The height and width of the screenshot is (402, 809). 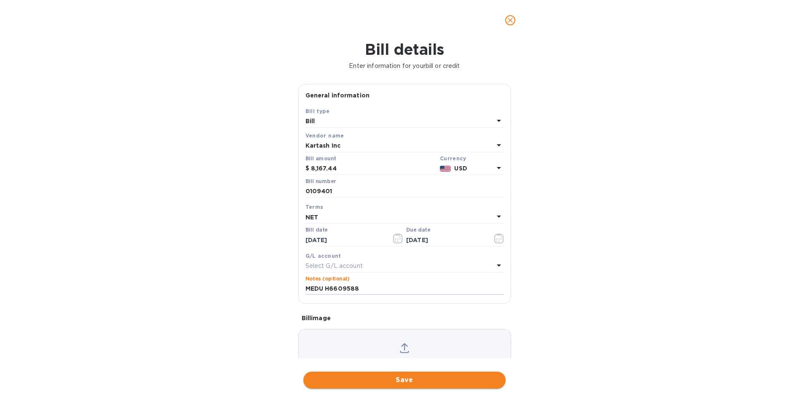 What do you see at coordinates (405, 380) in the screenshot?
I see `button: Save` at bounding box center [405, 380].